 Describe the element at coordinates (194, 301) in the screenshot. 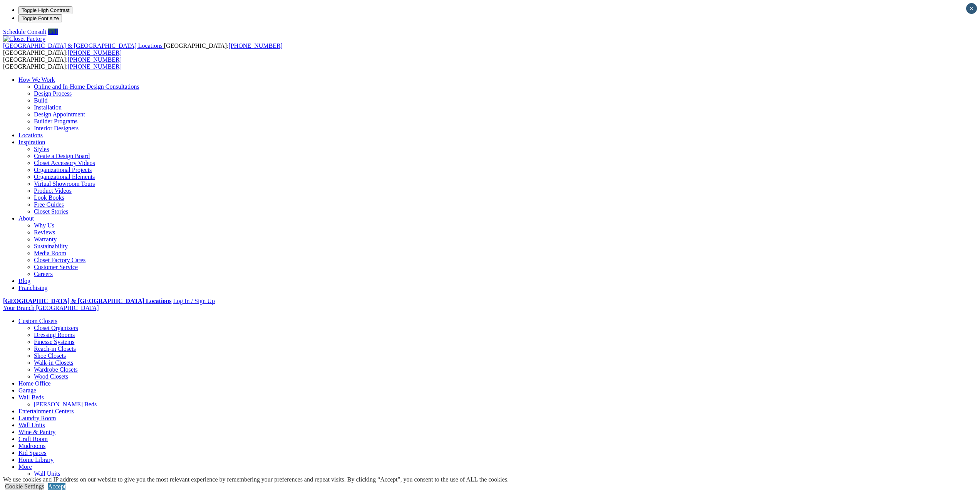

I see `a: Log In / Sign Up` at that location.